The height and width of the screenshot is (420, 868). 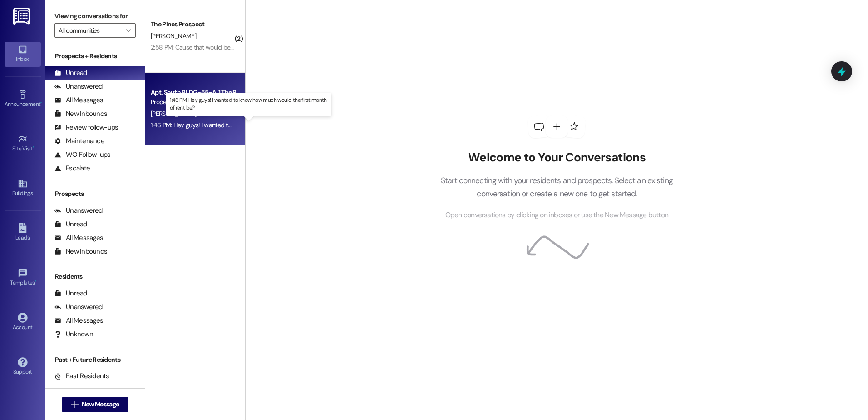 I want to click on a: Buildings, so click(x=23, y=188).